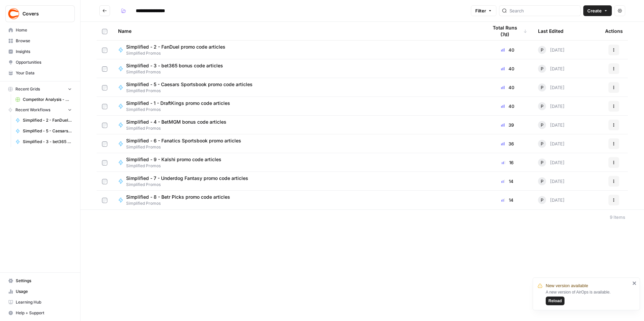 This screenshot has width=644, height=321. Describe the element at coordinates (507, 125) in the screenshot. I see `div: 39` at that location.